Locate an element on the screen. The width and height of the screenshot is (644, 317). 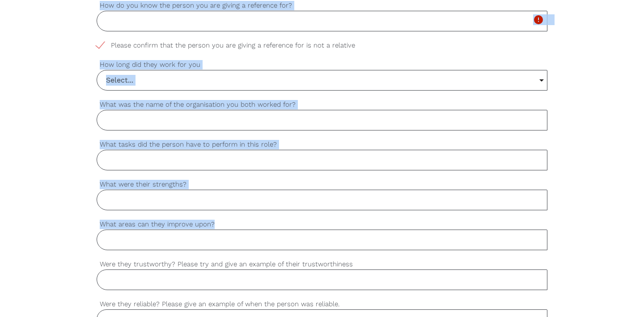
label: What were their strengths? is located at coordinates (322, 184).